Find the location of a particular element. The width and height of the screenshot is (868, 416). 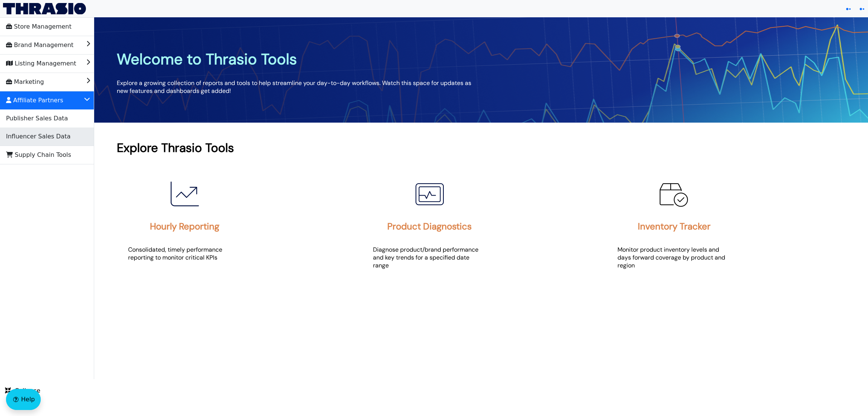

a: Inventory Tracker IconInventory TrackerMonitor product inventory levels and days forward coverage... is located at coordinates (727, 225).